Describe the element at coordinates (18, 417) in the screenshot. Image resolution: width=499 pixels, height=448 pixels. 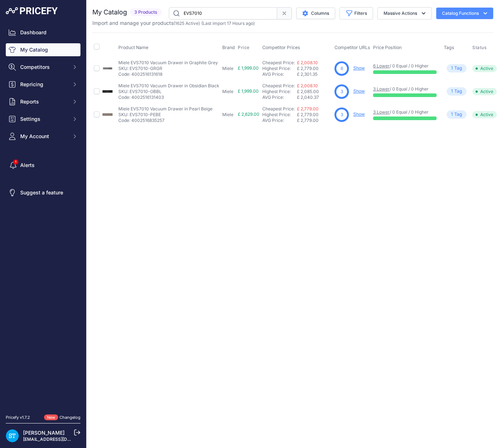
I see `div: Pricefy v1.7.2` at that location.